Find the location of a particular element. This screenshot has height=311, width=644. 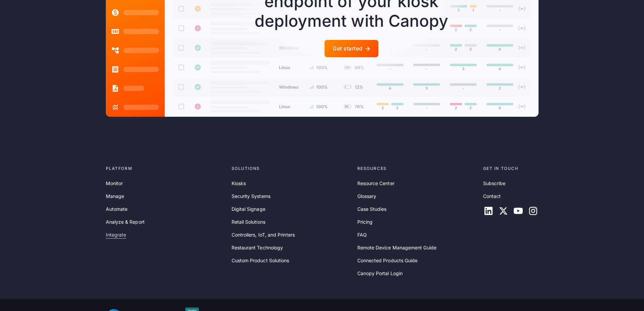

a: Restaurant Technology is located at coordinates (257, 248).